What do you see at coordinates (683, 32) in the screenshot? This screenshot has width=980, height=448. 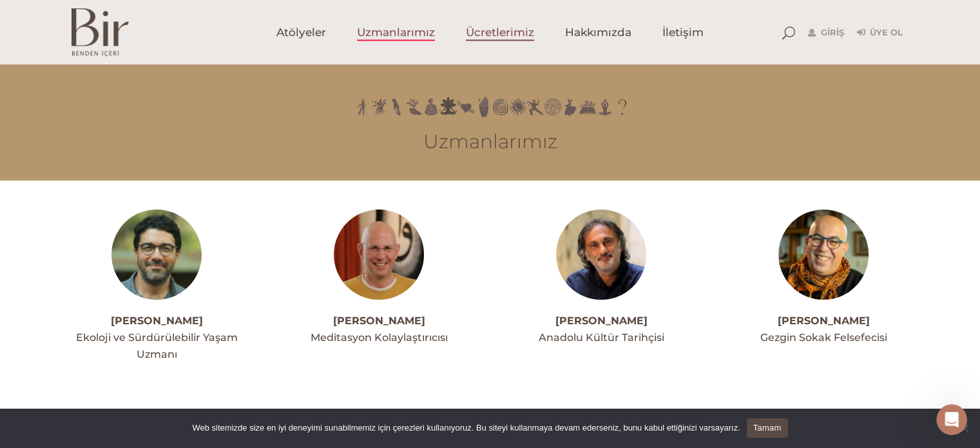 I see `span: İletişim` at bounding box center [683, 32].